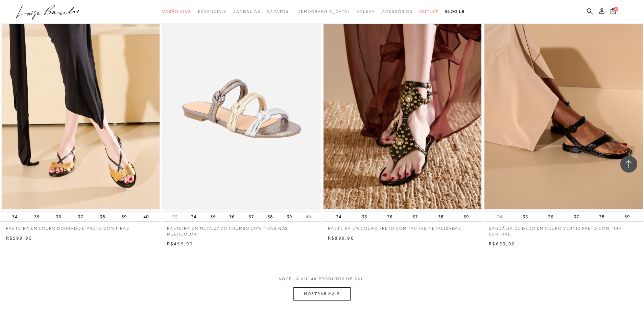  Describe the element at coordinates (455, 11) in the screenshot. I see `a: BLOG LB` at that location.